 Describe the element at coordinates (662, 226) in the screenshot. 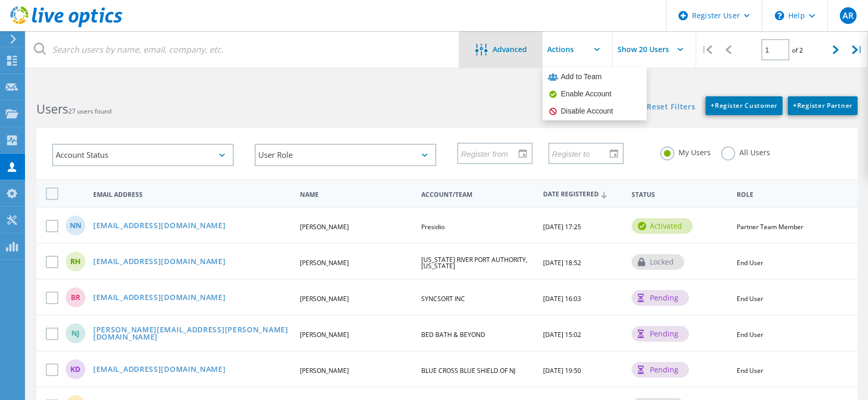

I see `div: activated` at that location.